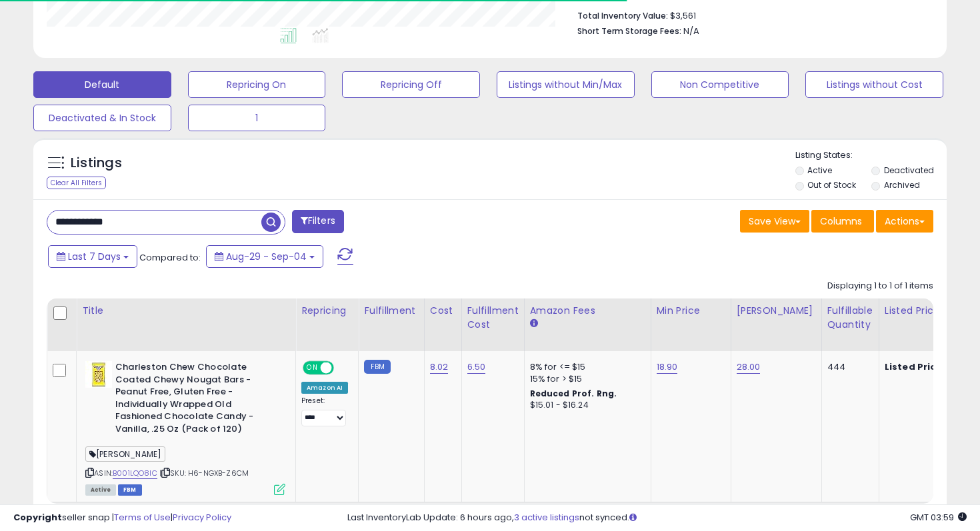 The height and width of the screenshot is (531, 980). What do you see at coordinates (849, 318) in the screenshot?
I see `div: Fulfillable Quantity` at bounding box center [849, 318].